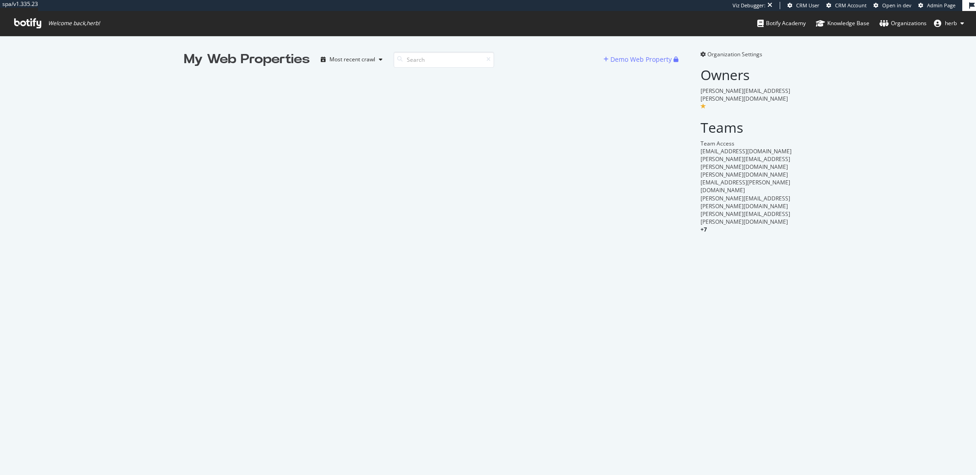 The height and width of the screenshot is (475, 976). Describe the element at coordinates (807, 5) in the screenshot. I see `span: CRM User` at that location.